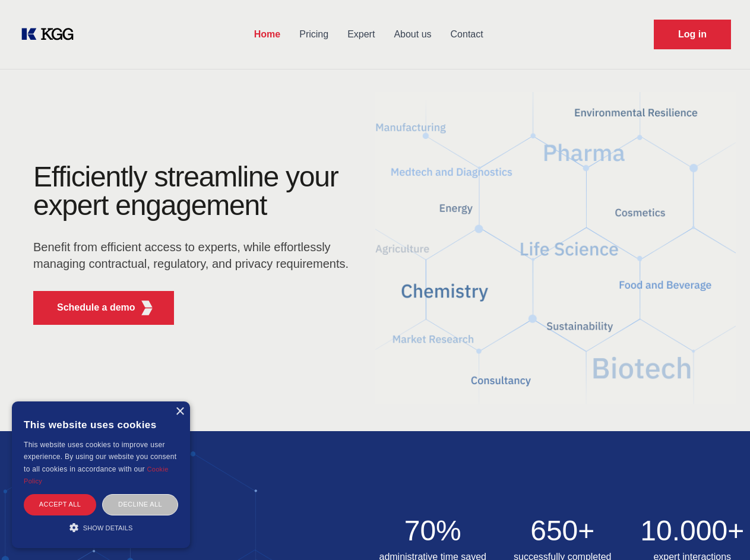  Describe the element at coordinates (140, 504) in the screenshot. I see `div: Decline all` at that location.